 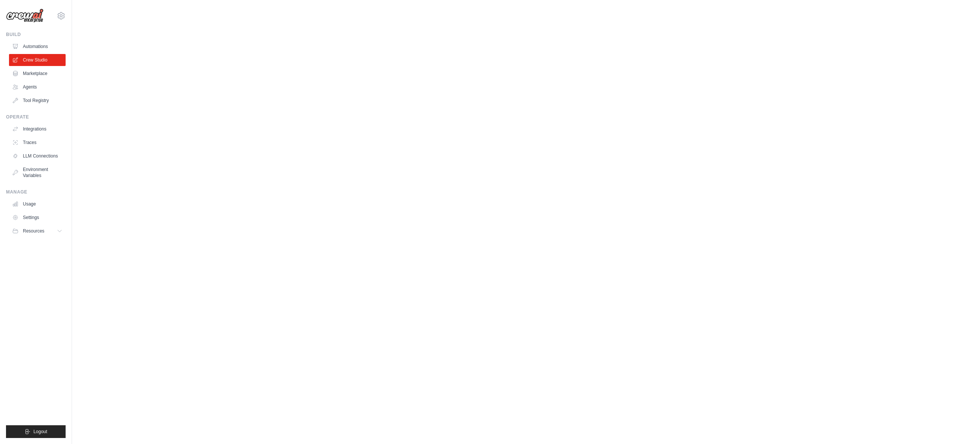 What do you see at coordinates (37, 231) in the screenshot?
I see `button: Resources` at bounding box center [37, 231].